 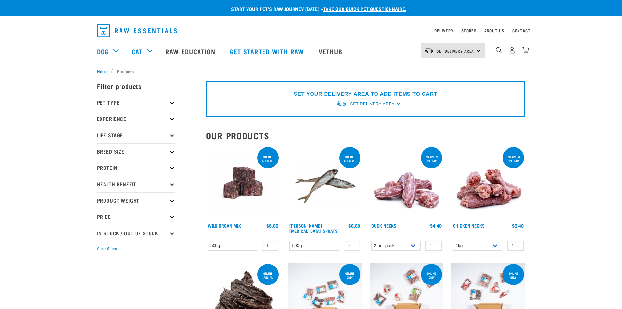 I want to click on a: Wild Organ Mix, so click(x=224, y=225).